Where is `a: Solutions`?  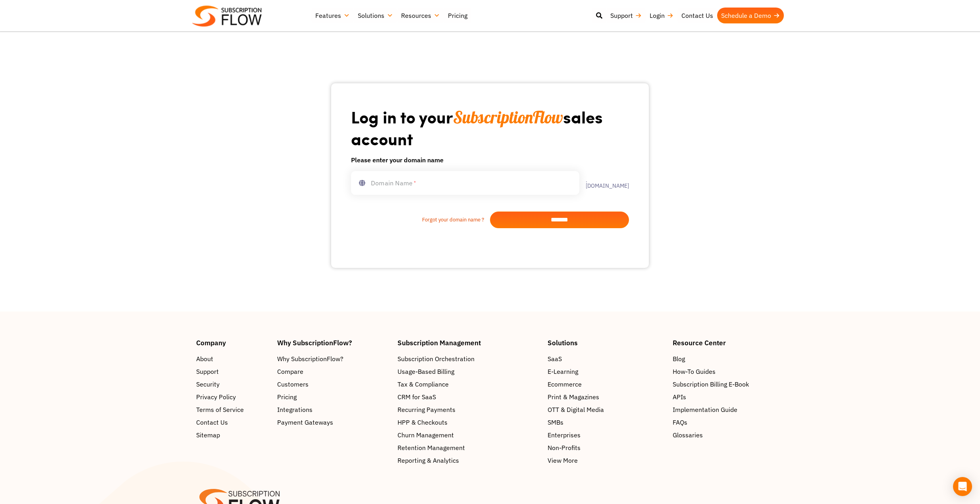 a: Solutions is located at coordinates (375, 15).